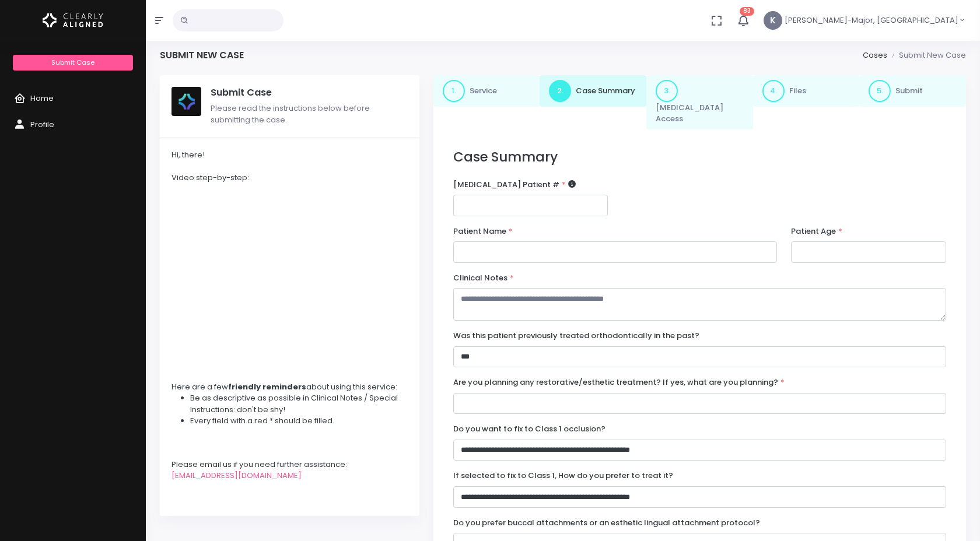 The width and height of the screenshot is (980, 541). What do you see at coordinates (42, 98) in the screenshot?
I see `span: Home` at bounding box center [42, 98].